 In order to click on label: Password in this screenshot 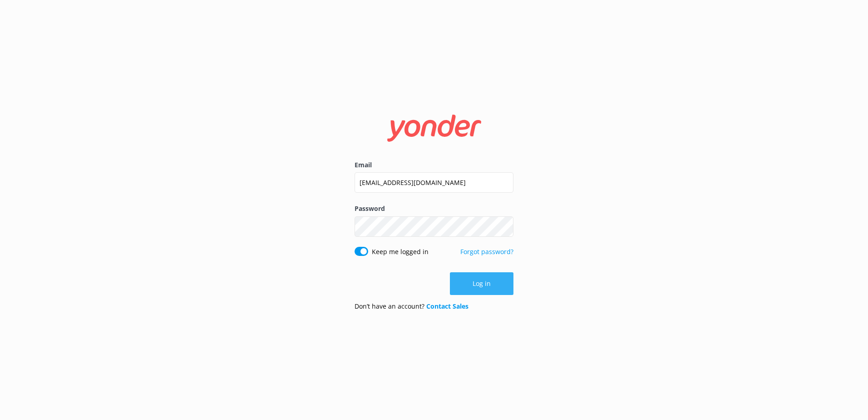, I will do `click(434, 208)`.